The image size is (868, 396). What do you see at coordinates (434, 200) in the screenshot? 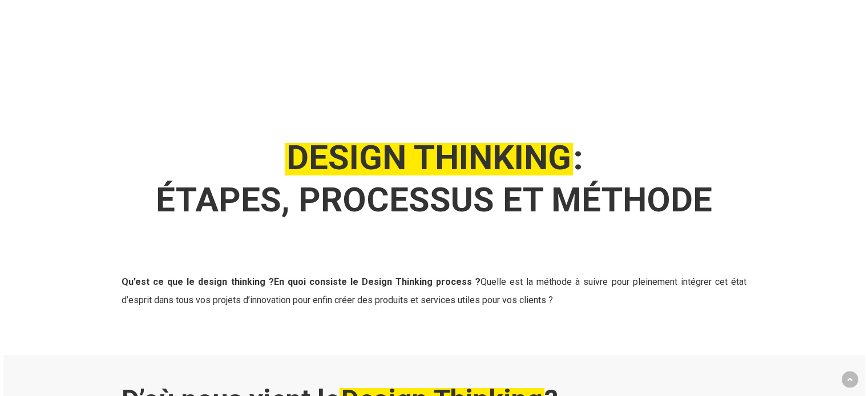
I see `strong: ÉTAPES, PROCESSUS ET MÉTHODE` at bounding box center [434, 200].